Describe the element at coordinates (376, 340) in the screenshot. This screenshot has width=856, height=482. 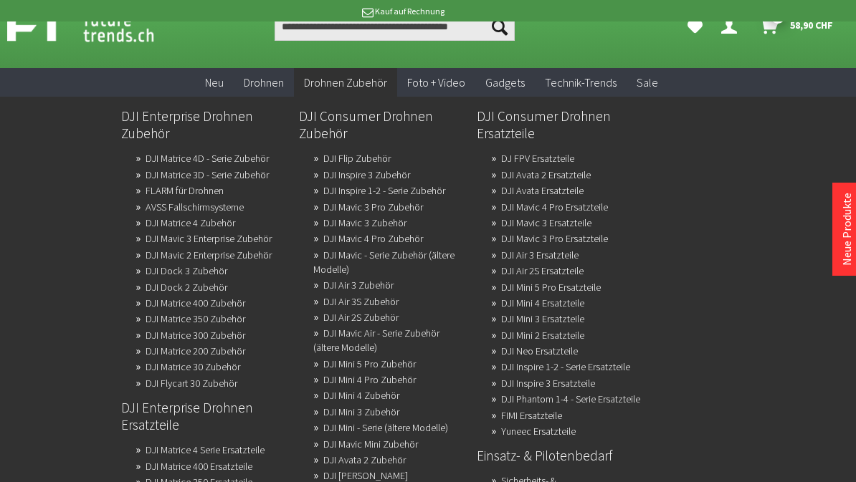
I see `a: DJI Mavic Air - Serie Zubehör (ältere Modelle)` at that location.